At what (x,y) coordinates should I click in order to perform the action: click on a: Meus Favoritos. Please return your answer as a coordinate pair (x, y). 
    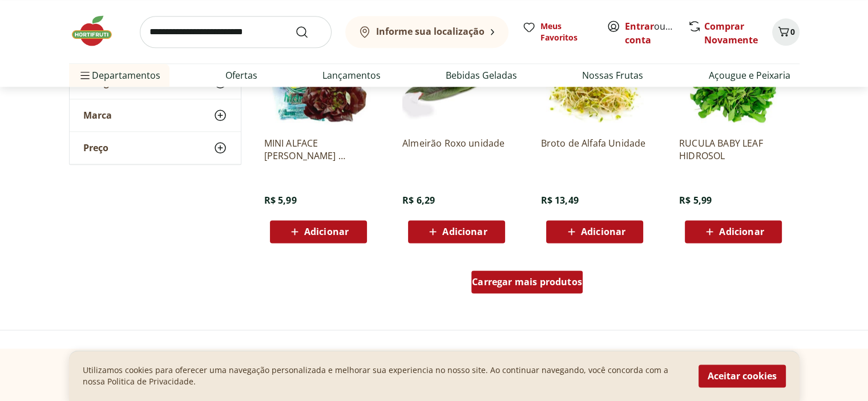
    Looking at the image, I should click on (558, 32).